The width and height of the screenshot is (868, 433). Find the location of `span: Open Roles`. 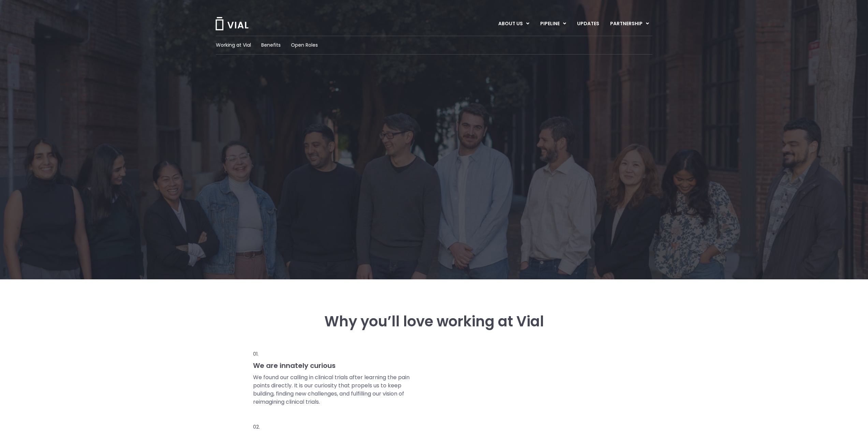

span: Open Roles is located at coordinates (304, 45).